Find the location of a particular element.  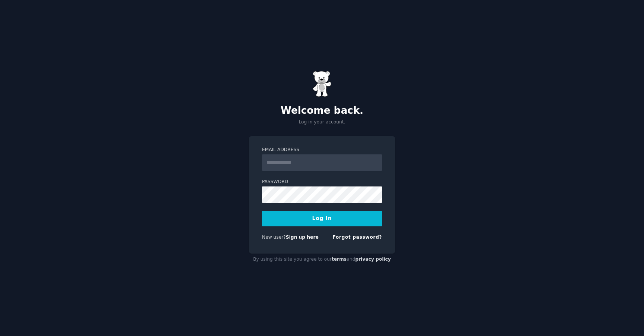

h2: Welcome back. is located at coordinates (322, 111).